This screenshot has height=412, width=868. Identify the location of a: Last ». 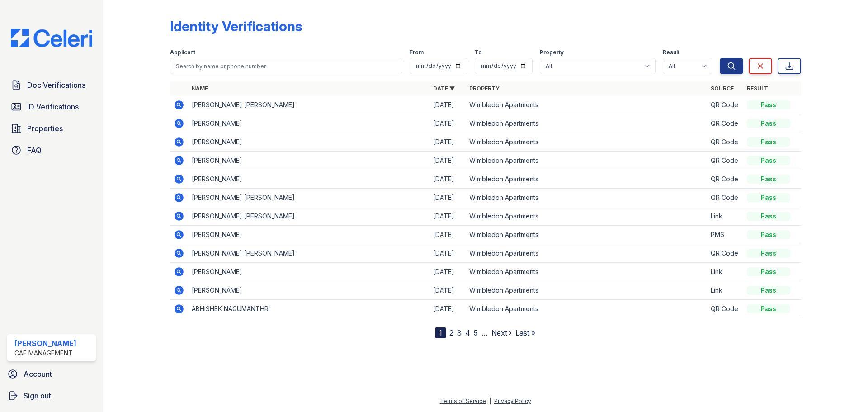
(525, 333).